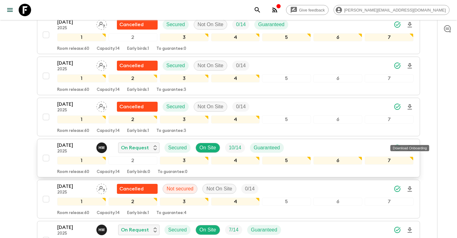 This screenshot has width=457, height=238. Describe the element at coordinates (173, 172) in the screenshot. I see `p: To guarantee: 0` at that location.